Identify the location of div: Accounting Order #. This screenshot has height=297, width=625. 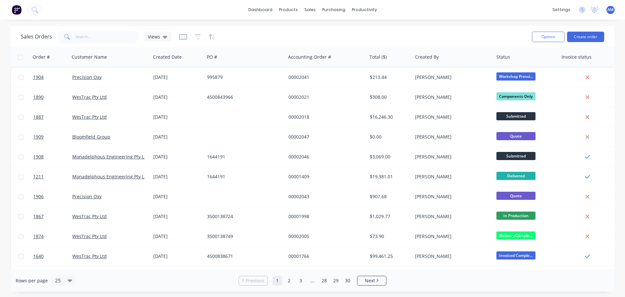
(310, 57).